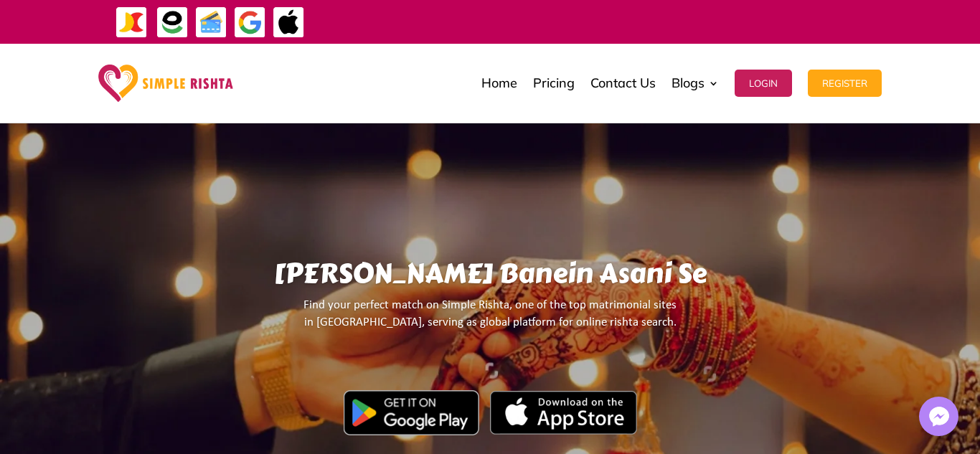 The width and height of the screenshot is (980, 454). What do you see at coordinates (499, 83) in the screenshot?
I see `a: Home` at bounding box center [499, 83].